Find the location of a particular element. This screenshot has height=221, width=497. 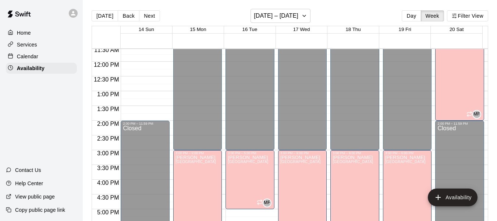

p: Availability is located at coordinates (31, 68).